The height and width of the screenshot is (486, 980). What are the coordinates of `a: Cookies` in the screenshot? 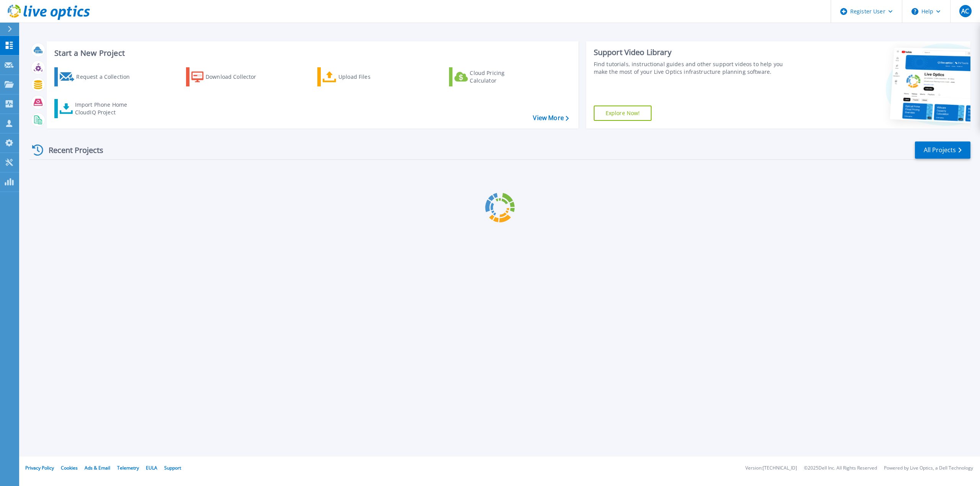 It's located at (69, 467).